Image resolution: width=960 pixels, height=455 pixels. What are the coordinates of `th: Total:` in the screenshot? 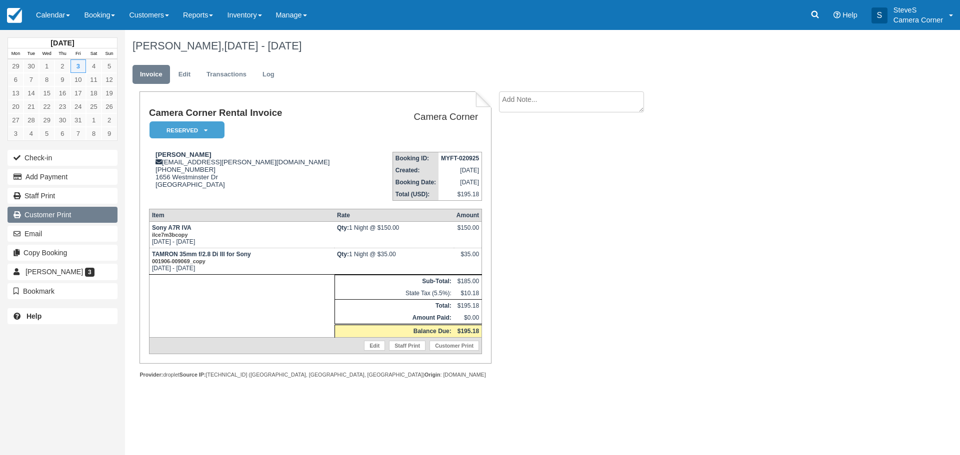 It's located at (394, 306).